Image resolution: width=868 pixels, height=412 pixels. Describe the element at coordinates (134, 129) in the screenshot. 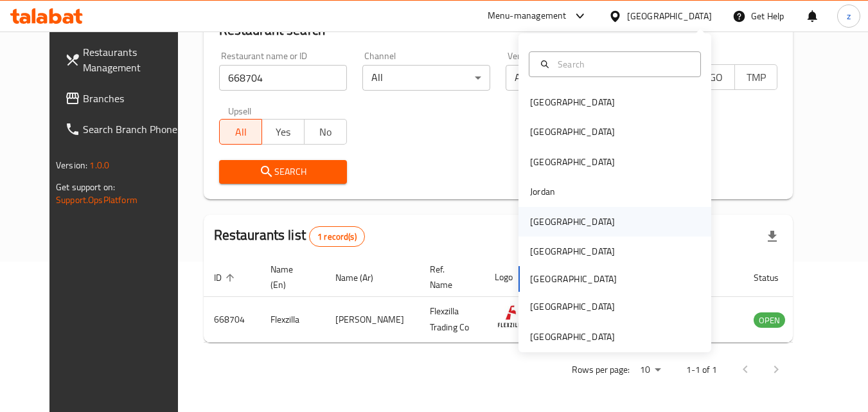

I see `span: Search Branch Phone` at that location.